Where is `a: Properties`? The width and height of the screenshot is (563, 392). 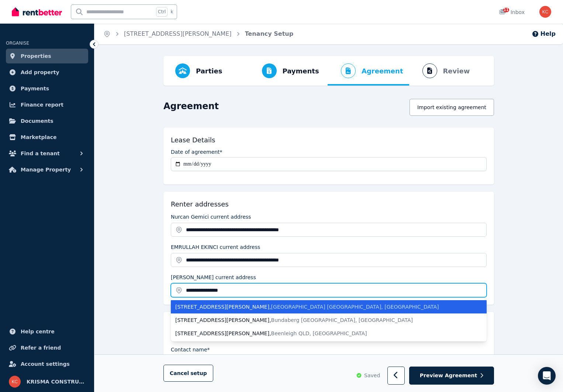
a: Properties is located at coordinates (47, 56).